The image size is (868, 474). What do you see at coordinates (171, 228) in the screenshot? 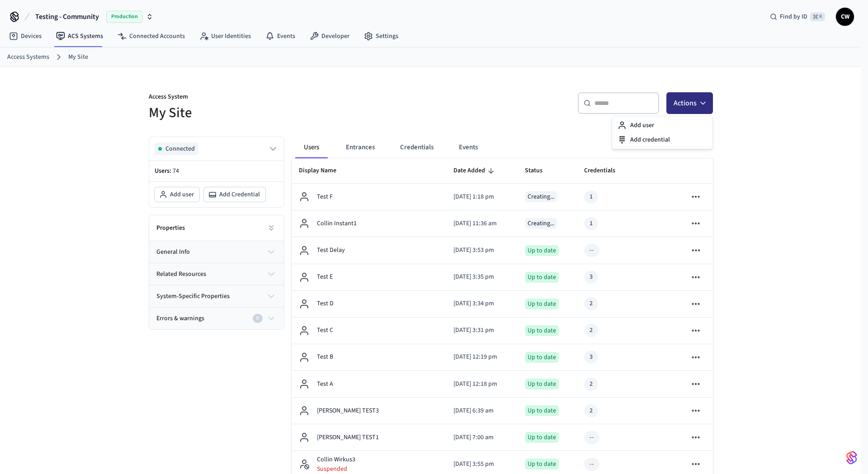
I see `h2: Properties` at bounding box center [171, 228].